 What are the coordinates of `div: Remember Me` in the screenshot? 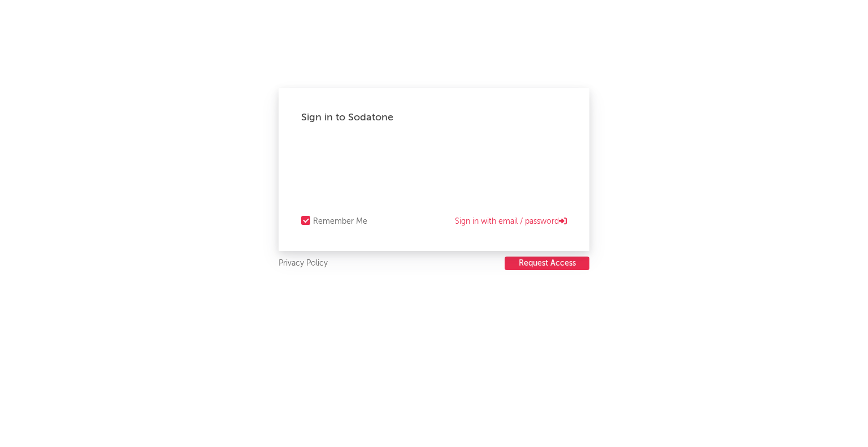 It's located at (340, 221).